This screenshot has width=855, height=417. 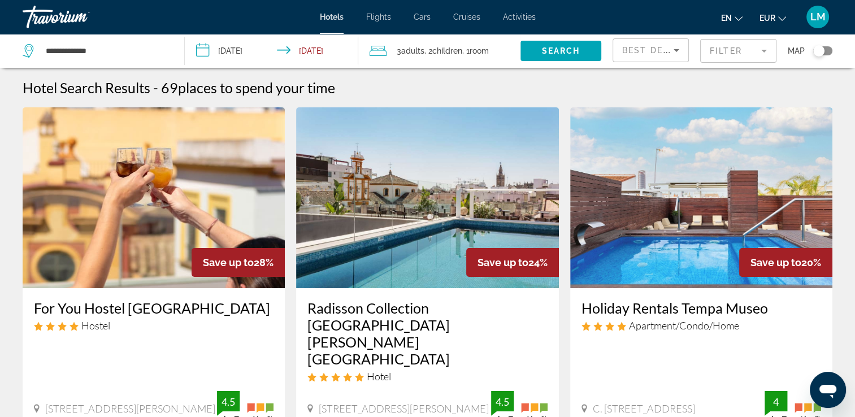 I want to click on h3: Holiday Rentals Tempa Museo, so click(x=702, y=308).